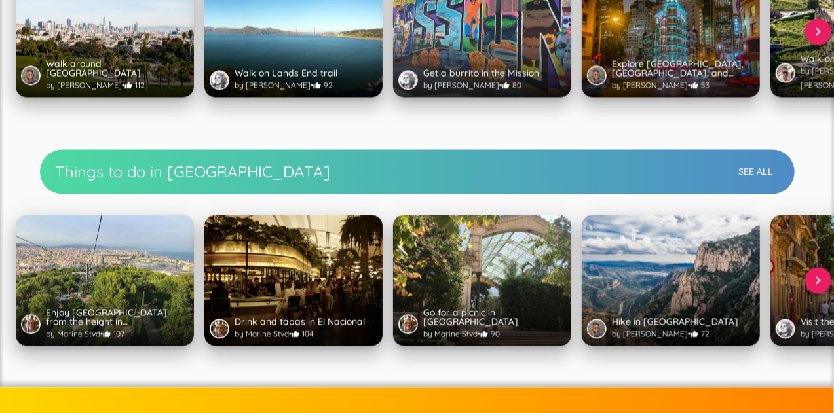  I want to click on h3: Walk on Lands End trail, so click(286, 73).